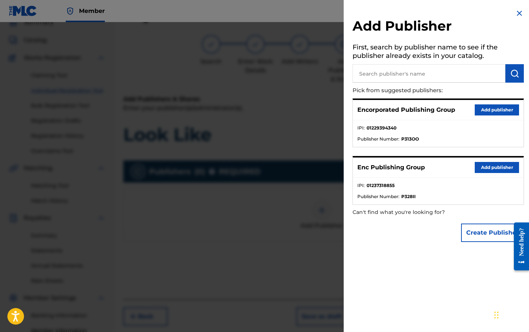 The height and width of the screenshot is (332, 529). Describe the element at coordinates (391, 167) in the screenshot. I see `p: Enc Publishing Group` at that location.